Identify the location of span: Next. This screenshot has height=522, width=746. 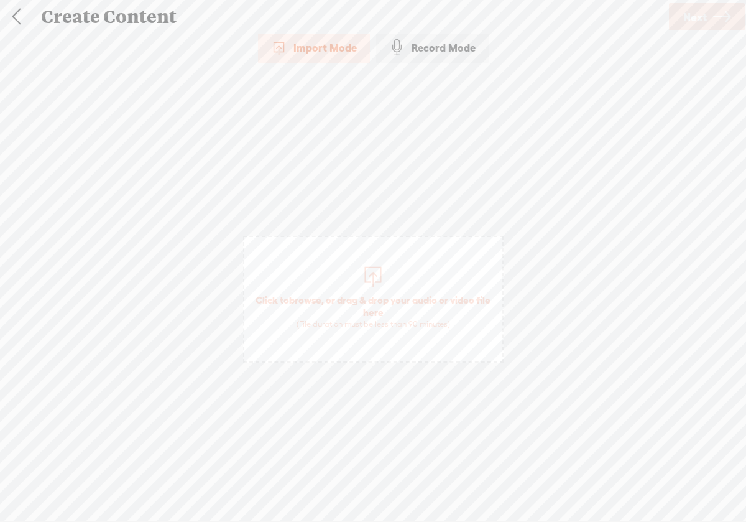
(695, 17).